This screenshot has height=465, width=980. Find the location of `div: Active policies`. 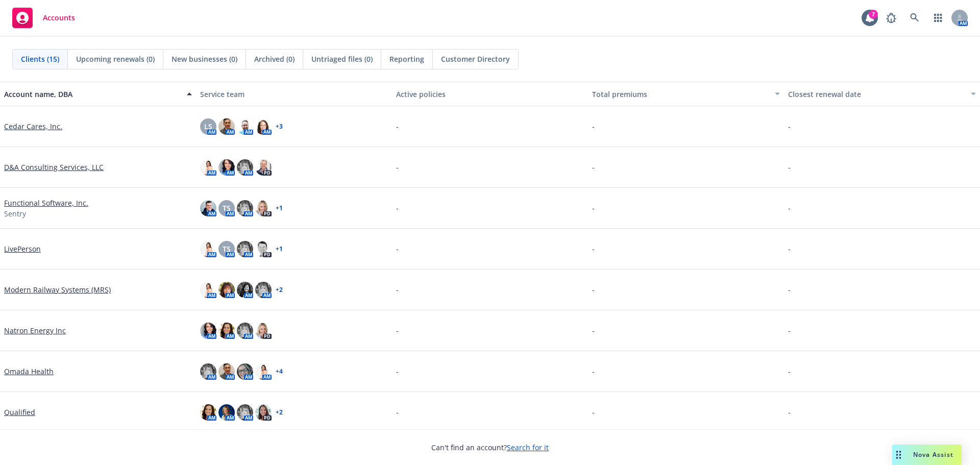

div: Active policies is located at coordinates (490, 94).